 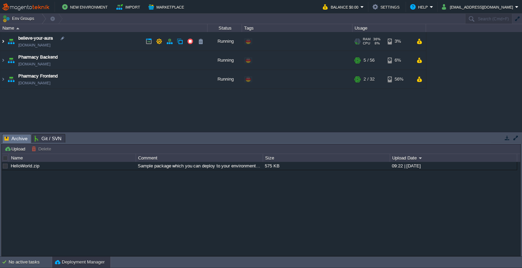 I want to click on span: Pharmacy Backend, so click(x=38, y=57).